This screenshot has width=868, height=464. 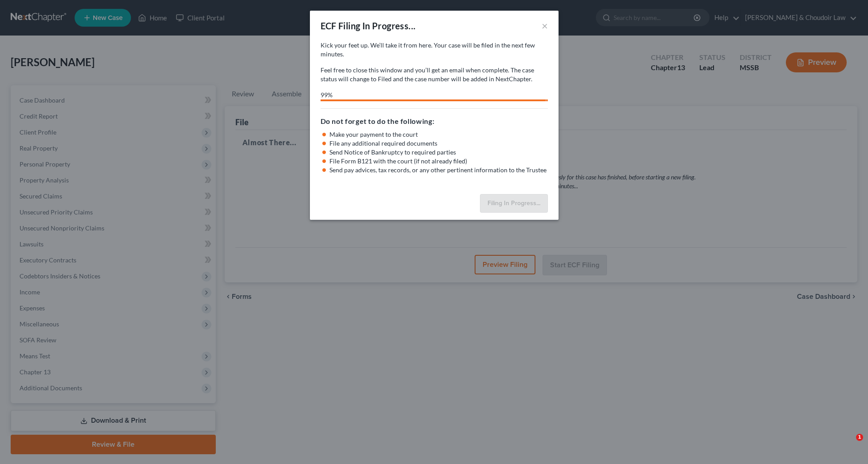 What do you see at coordinates (439, 153) in the screenshot?
I see `li: Send Notice of Bankruptcy to required parties` at bounding box center [439, 153].